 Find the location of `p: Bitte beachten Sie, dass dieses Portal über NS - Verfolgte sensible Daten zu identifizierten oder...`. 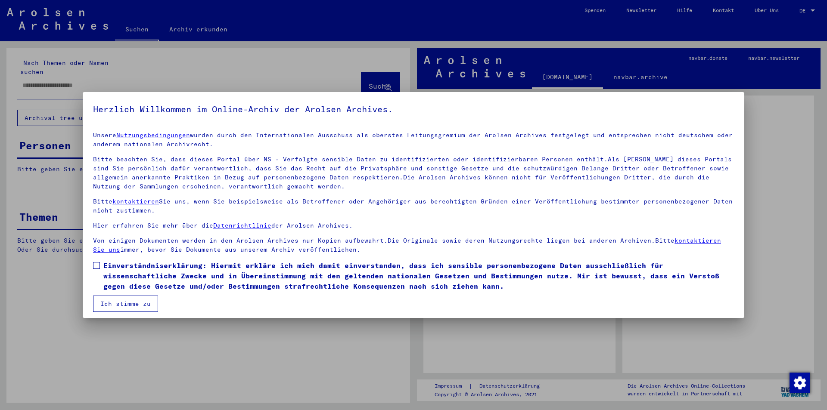

p: Bitte beachten Sie, dass dieses Portal über NS - Verfolgte sensible Daten zu identifizierten oder... is located at coordinates (413, 173).